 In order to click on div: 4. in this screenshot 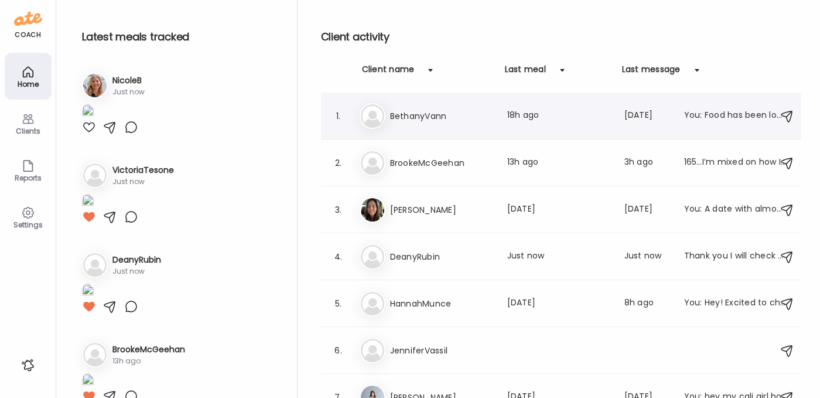, I will do `click(338, 256)`.